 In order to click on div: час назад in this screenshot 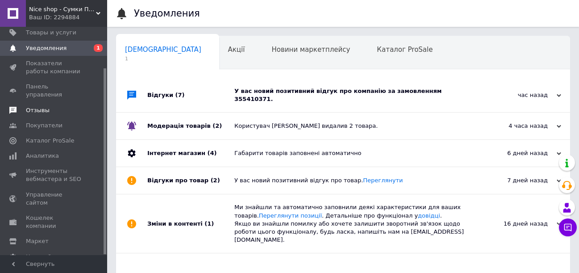, I will do `click(517, 95)`.